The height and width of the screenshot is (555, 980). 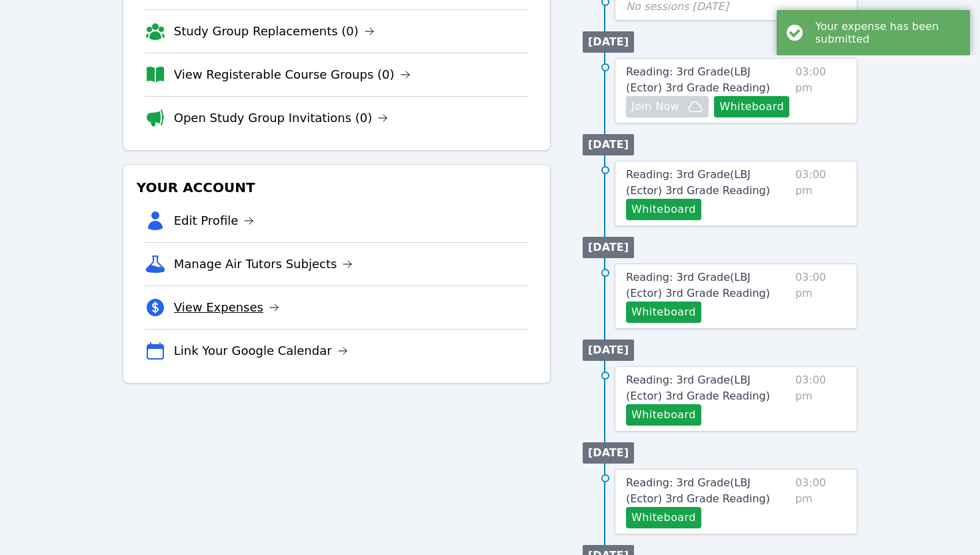 What do you see at coordinates (214, 220) in the screenshot?
I see `a: Edit Profile` at bounding box center [214, 220].